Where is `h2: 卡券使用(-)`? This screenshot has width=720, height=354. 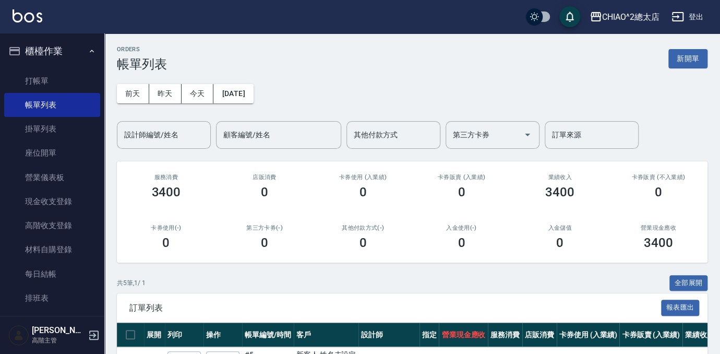 h2: 卡券使用(-) is located at coordinates (166, 227).